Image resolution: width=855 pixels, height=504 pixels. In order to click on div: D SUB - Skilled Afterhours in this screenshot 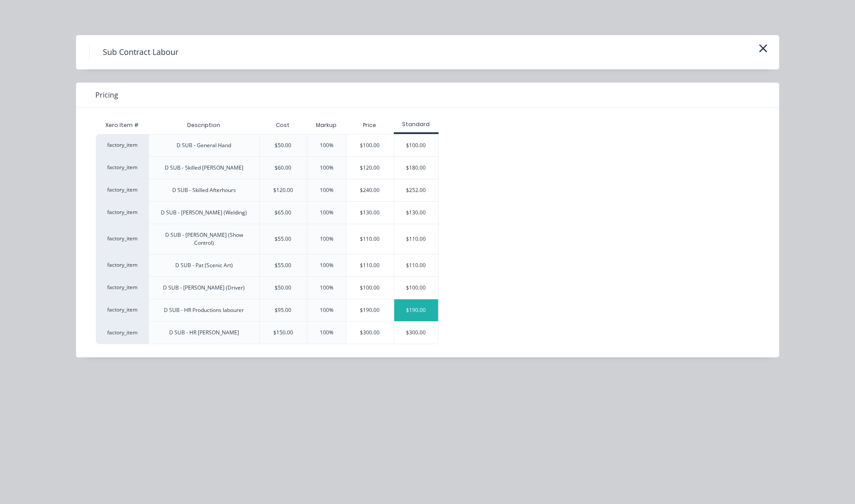, I will do `click(204, 190)`.